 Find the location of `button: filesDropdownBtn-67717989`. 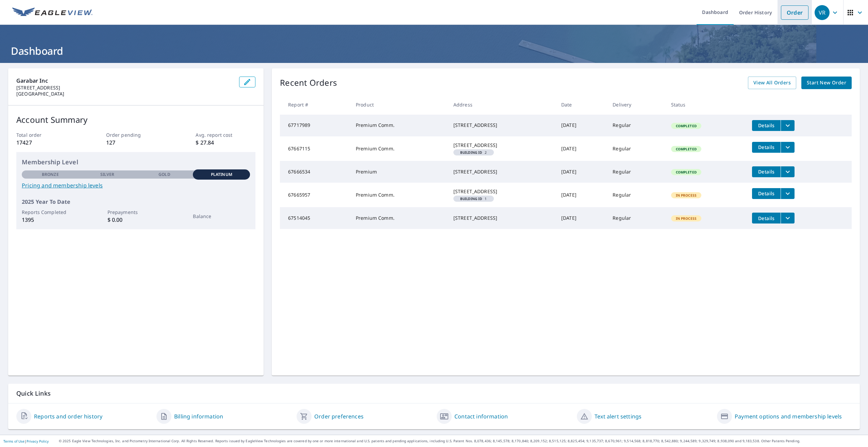

button: filesDropdownBtn-67717989 is located at coordinates (788, 126).